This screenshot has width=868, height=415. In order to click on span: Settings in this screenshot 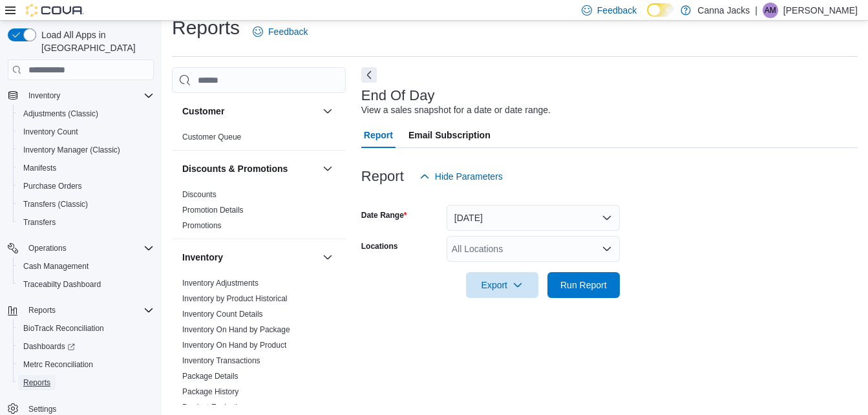, I will do `click(42, 410)`.